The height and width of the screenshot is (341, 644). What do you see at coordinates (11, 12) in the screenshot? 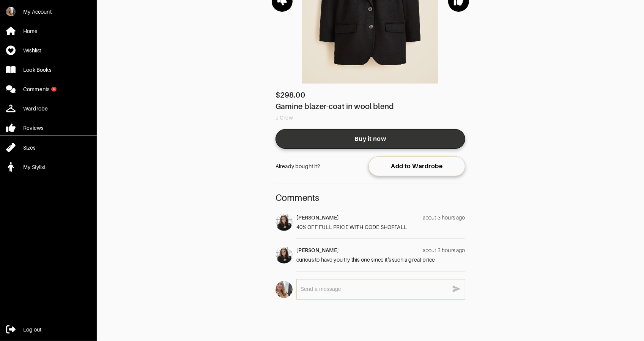
I see `img: xWemDYNAqtuhRT7mQ8QZfc8g` at bounding box center [11, 12].